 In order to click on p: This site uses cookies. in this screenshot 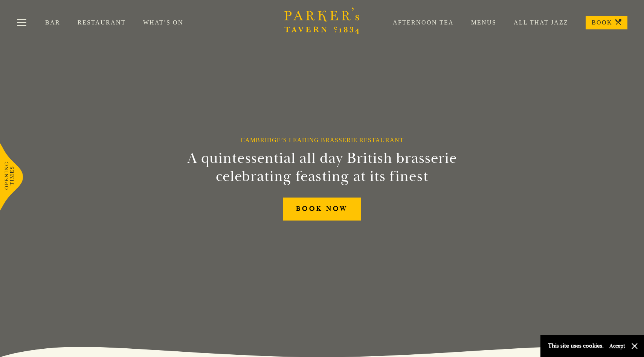, I will do `click(576, 346)`.